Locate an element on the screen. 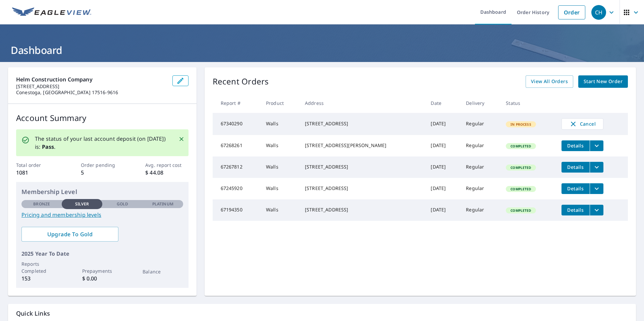  button: filesDropdownBtn-67268261 is located at coordinates (596, 146).